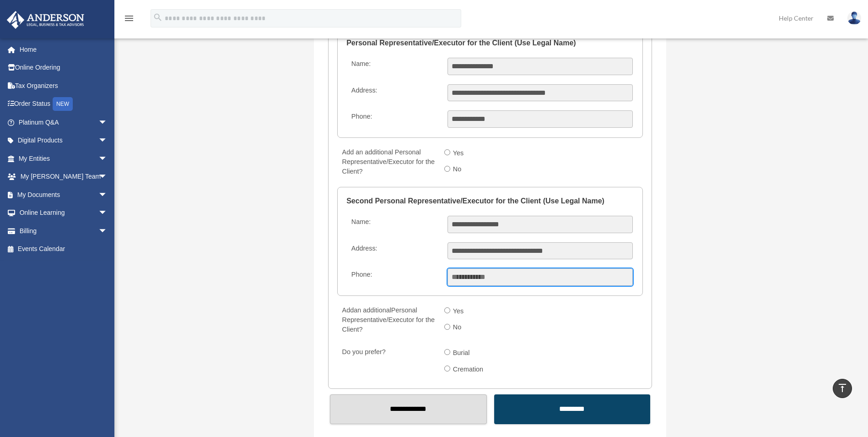  What do you see at coordinates (64, 159) in the screenshot?
I see `a: My Entitiesarrow_drop_down` at bounding box center [64, 159].